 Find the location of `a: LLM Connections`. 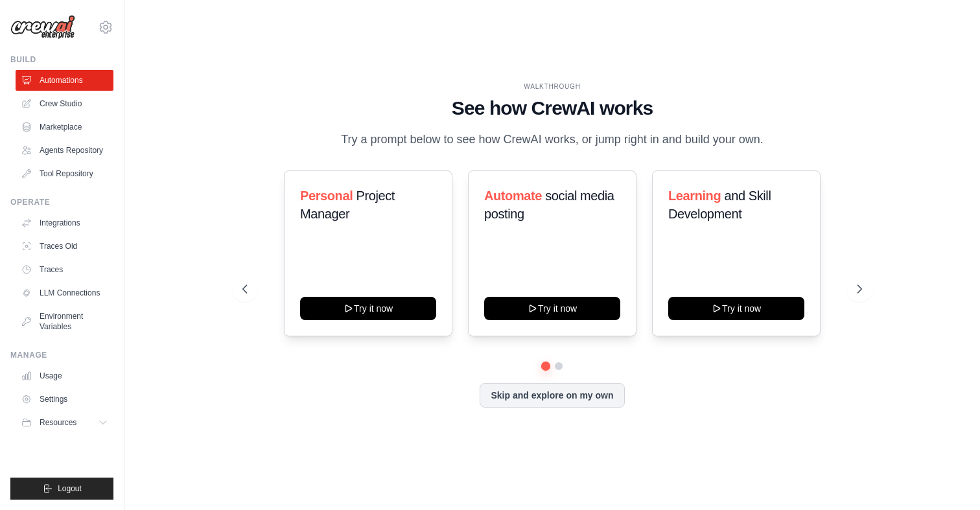

a: LLM Connections is located at coordinates (64, 293).